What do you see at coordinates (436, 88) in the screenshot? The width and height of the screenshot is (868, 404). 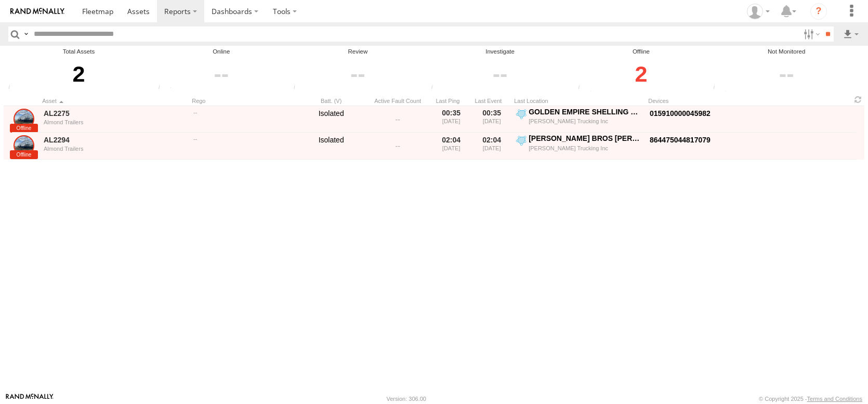 I see `div: Assets that have not communicated with the server in the last 24hrs` at bounding box center [436, 88].